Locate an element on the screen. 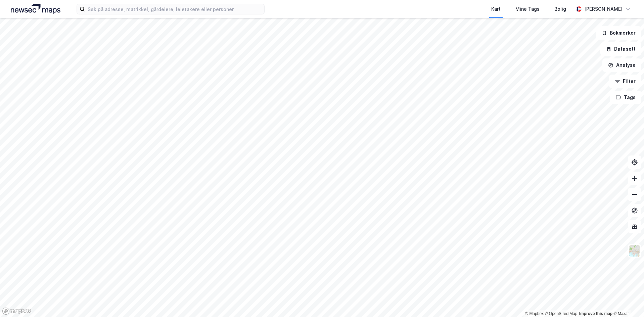 Image resolution: width=644 pixels, height=317 pixels. button: Datasett is located at coordinates (621, 49).